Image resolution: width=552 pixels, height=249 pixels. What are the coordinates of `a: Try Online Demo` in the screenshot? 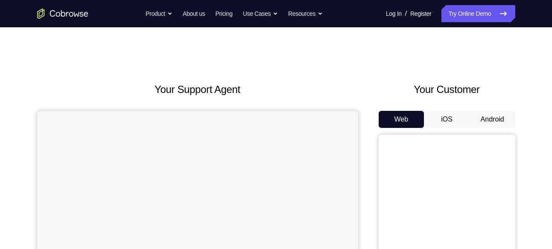 It's located at (478, 14).